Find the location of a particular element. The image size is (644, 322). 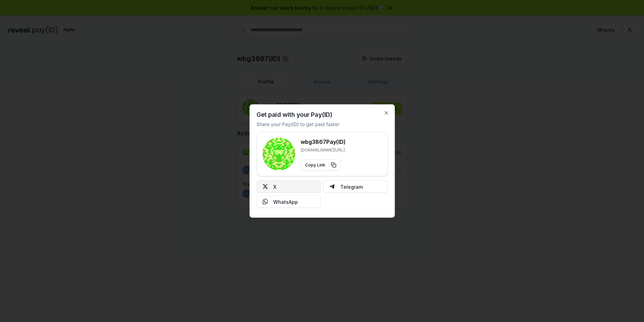

img: Whatsapp is located at coordinates (265, 202).